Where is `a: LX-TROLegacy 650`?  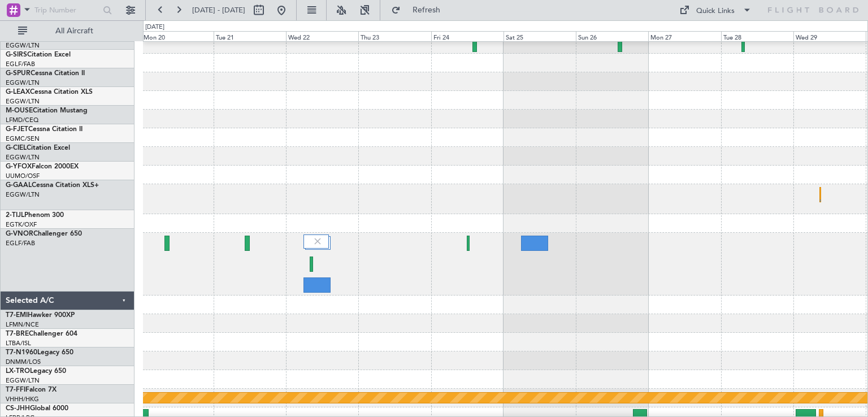 a: LX-TROLegacy 650 is located at coordinates (35, 372).